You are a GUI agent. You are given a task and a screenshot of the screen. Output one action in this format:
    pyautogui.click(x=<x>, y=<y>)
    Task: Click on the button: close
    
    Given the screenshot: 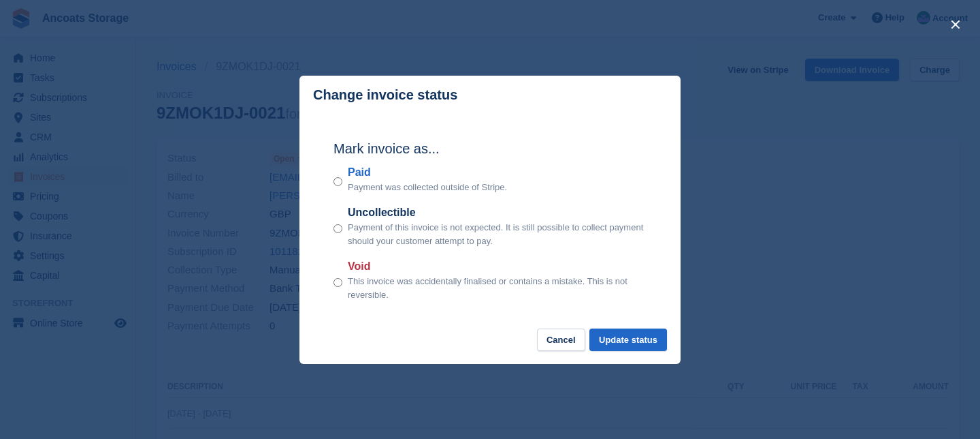 What is the action you would take?
    pyautogui.click(x=956, y=24)
    